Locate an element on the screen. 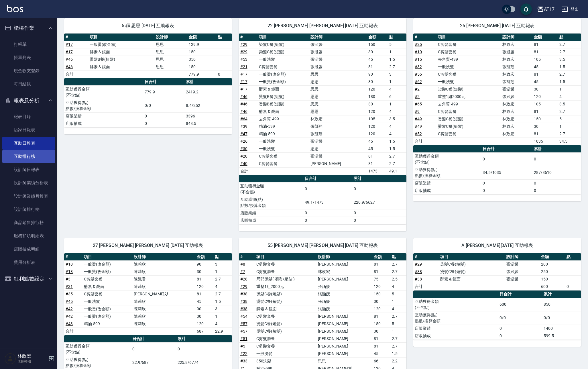 This screenshot has height=369, width=588. div: AT17 is located at coordinates (549, 9).